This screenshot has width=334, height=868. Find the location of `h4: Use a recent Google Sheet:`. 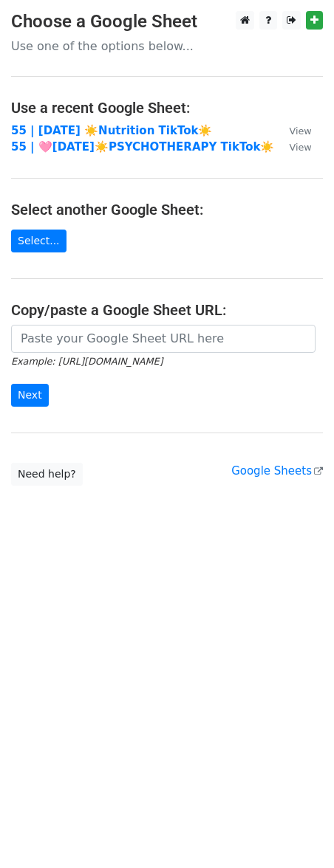

h4: Use a recent Google Sheet: is located at coordinates (167, 108).